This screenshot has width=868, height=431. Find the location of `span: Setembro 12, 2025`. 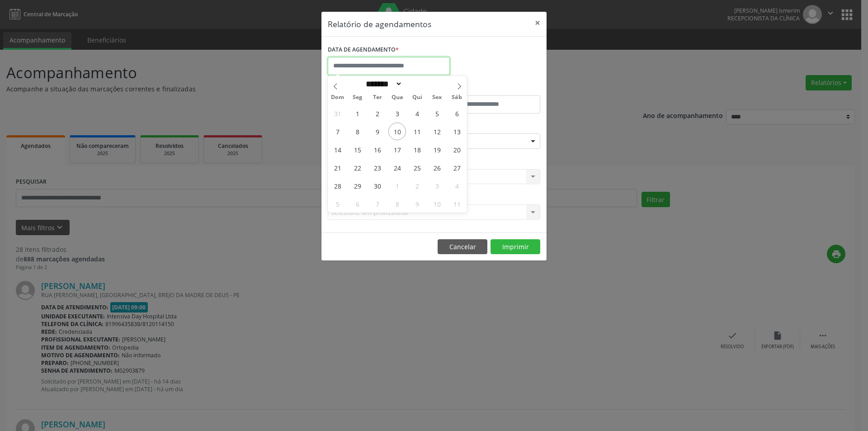

span: Setembro 12, 2025 is located at coordinates (437, 131).